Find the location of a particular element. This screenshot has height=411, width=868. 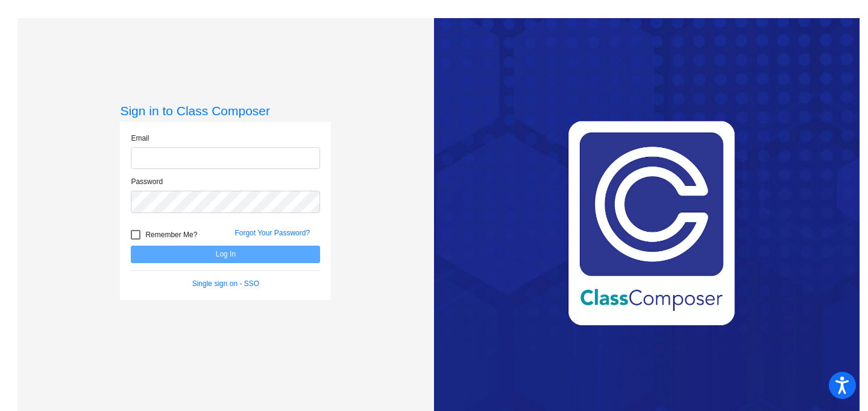

a: Single sign on - SSO is located at coordinates (225, 283).